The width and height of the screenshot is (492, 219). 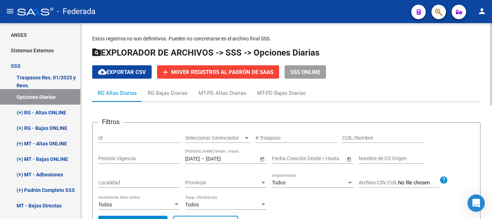 What do you see at coordinates (482, 11) in the screenshot?
I see `mat-icon: person` at bounding box center [482, 11].